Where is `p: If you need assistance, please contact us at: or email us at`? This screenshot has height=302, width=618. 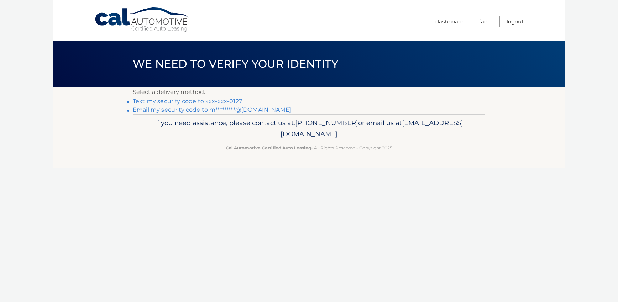
p: If you need assistance, please contact us at: or email us at is located at coordinates (309, 129).